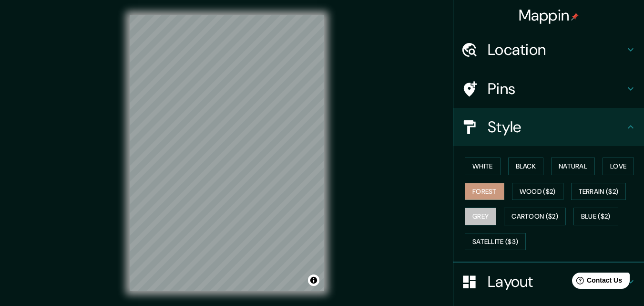  Describe the element at coordinates (549, 89) in the screenshot. I see `div: Pins` at that location.